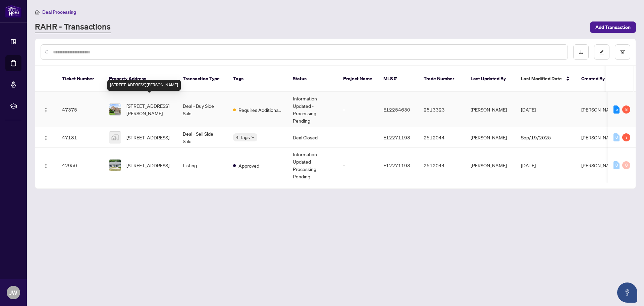  I want to click on td: Listing, so click(203, 165).